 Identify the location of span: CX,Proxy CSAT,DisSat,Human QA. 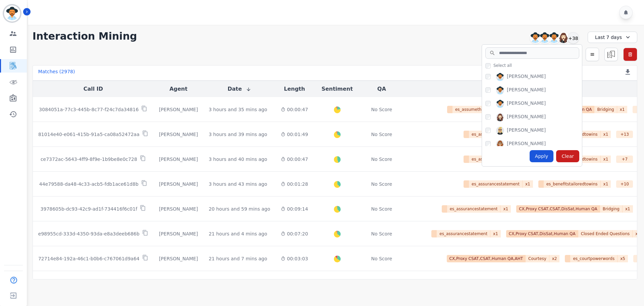
(542, 234).